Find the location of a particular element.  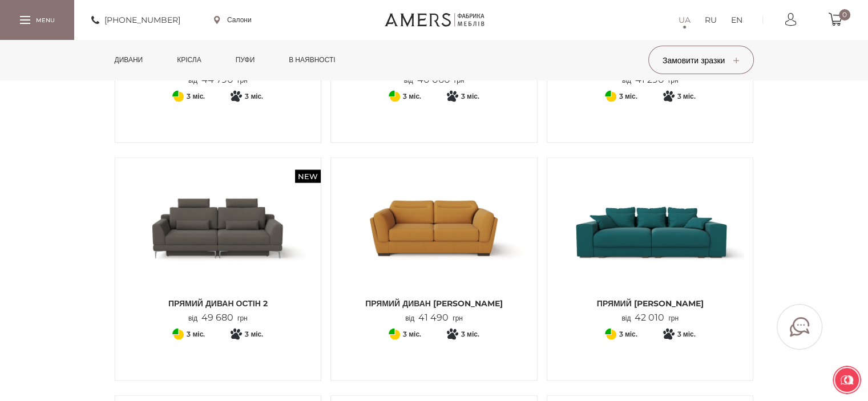

button: Замовити зразки is located at coordinates (701, 60).